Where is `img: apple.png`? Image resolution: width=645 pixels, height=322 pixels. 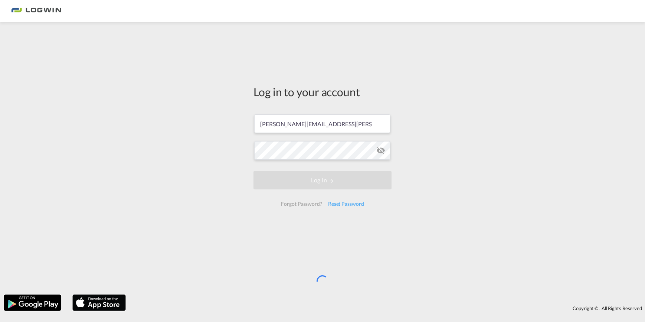 img: apple.png is located at coordinates (99, 303).